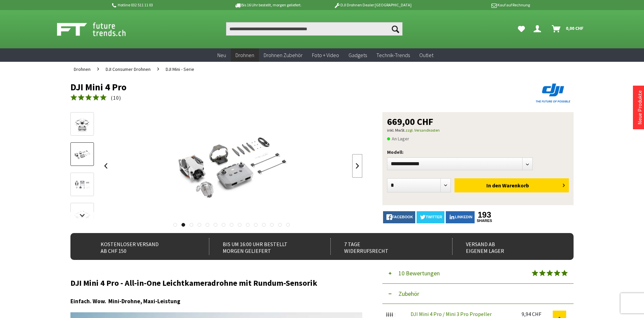  Describe the element at coordinates (505, 246) in the screenshot. I see `div: Versand ab eigenem Lager` at that location.